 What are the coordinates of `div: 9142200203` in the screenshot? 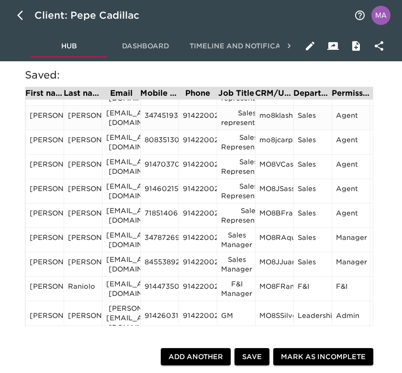 It's located at (198, 142).